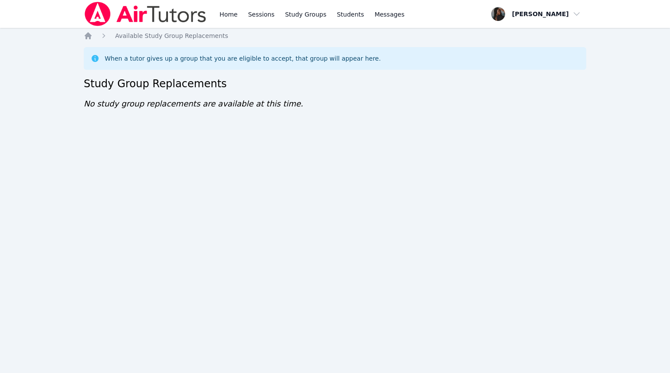  I want to click on h2: Study Group Replacements, so click(335, 84).